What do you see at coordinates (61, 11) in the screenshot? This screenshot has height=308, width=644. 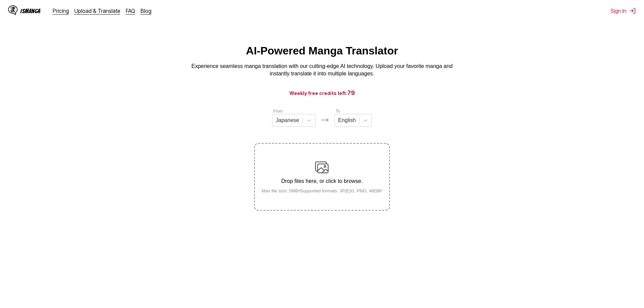 I see `a: Pricing` at bounding box center [61, 11].